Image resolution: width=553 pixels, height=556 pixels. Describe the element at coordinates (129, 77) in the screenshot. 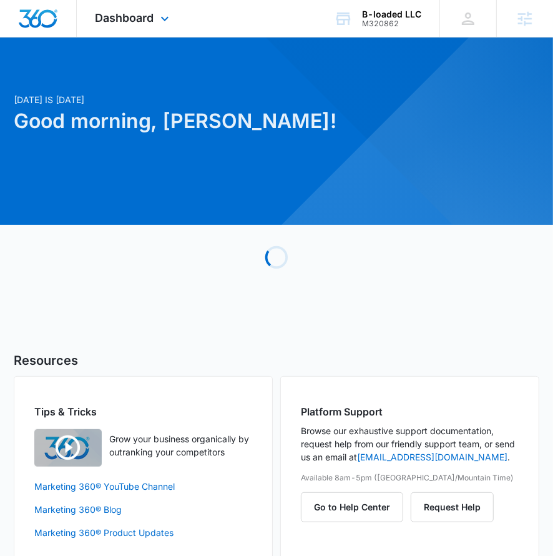

I see `img: tab_keywords_by_traffic_grey.svg` at that location.